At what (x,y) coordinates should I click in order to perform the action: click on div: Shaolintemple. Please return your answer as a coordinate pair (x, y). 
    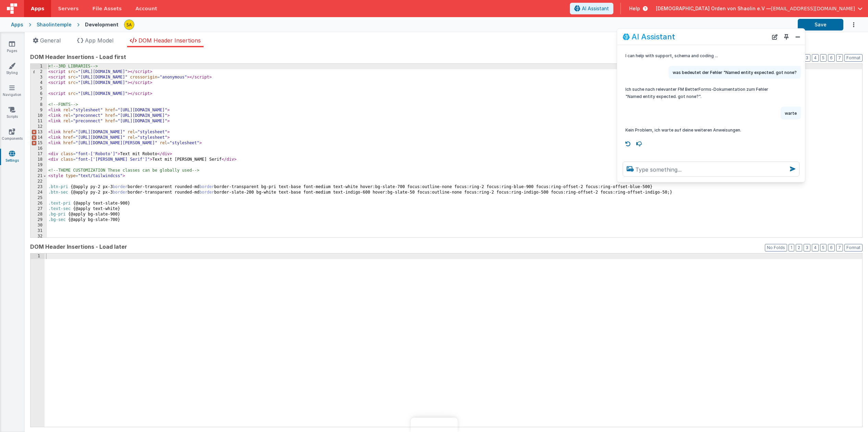
    Looking at the image, I should click on (54, 25).